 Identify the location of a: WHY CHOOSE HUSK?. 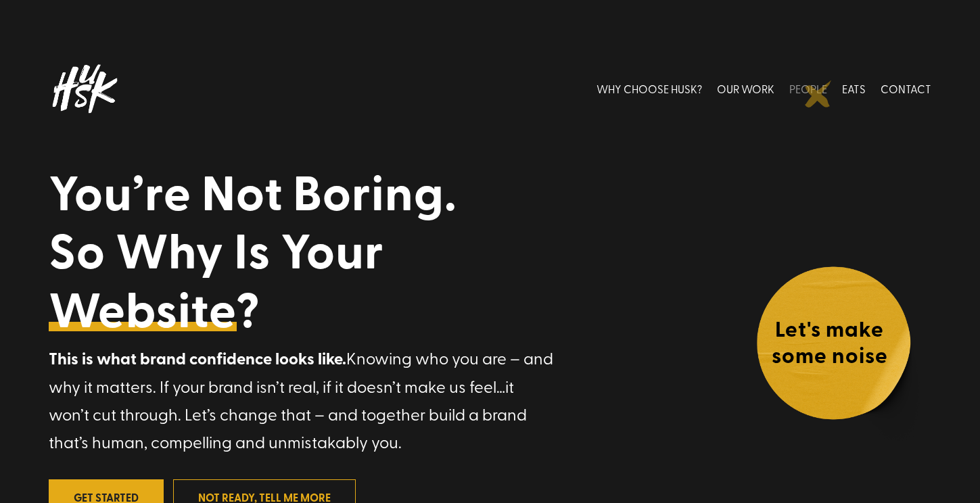
(649, 89).